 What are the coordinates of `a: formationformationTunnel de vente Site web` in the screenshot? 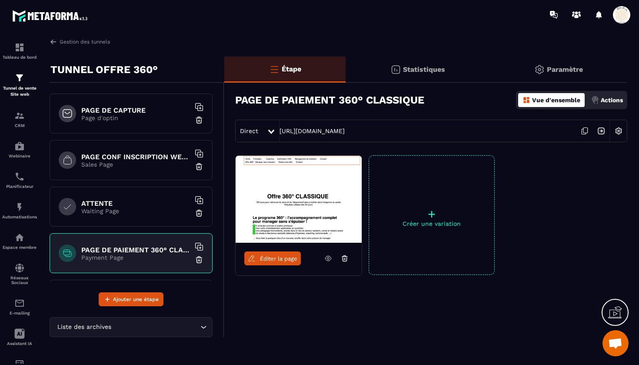 It's located at (20, 85).